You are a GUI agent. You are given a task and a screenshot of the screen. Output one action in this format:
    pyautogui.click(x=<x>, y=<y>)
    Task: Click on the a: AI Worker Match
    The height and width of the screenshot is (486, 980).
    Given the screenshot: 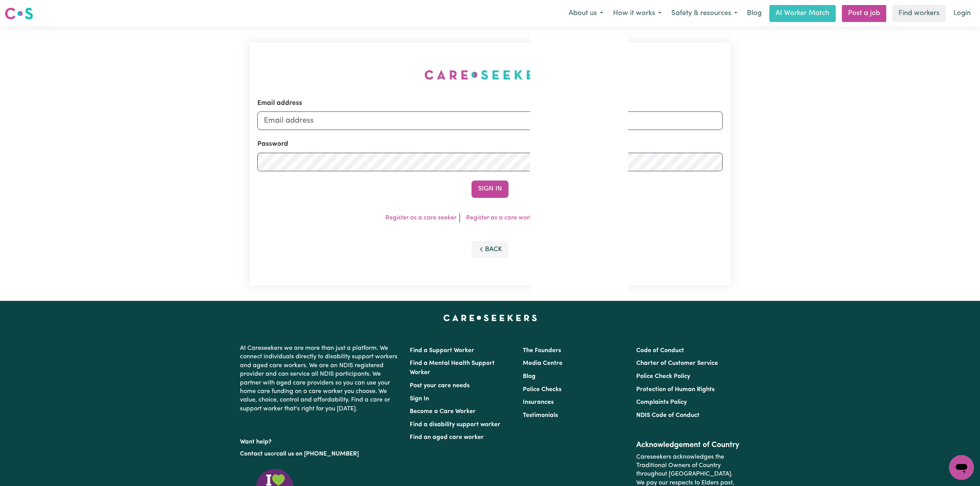 What is the action you would take?
    pyautogui.click(x=802, y=13)
    